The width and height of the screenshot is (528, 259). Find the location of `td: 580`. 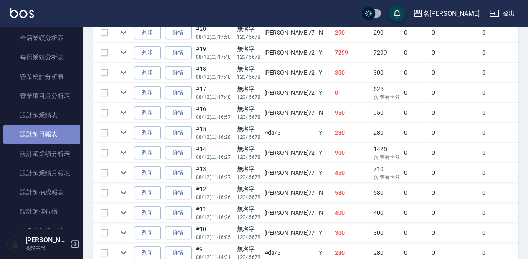

td: 580 is located at coordinates (387, 193).